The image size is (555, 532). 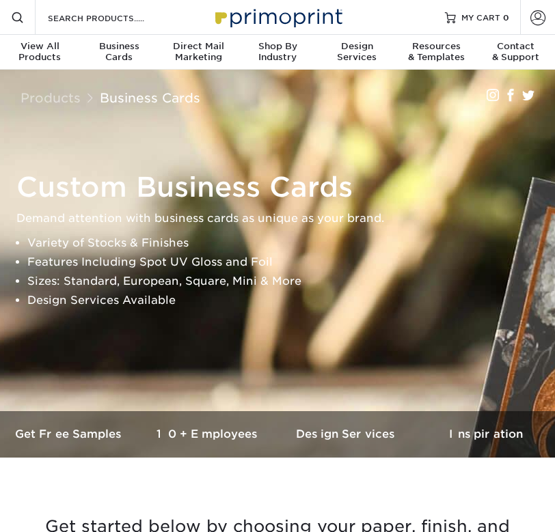 I want to click on li: Variety of Stocks & Finishes, so click(x=289, y=243).